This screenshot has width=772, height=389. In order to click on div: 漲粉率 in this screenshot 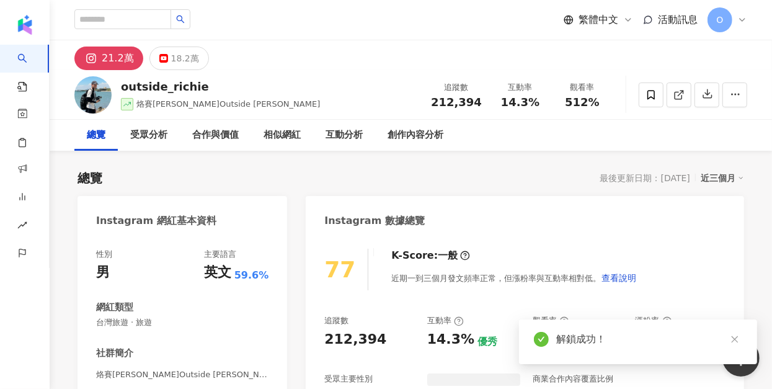, I will do `click(653, 321)`.